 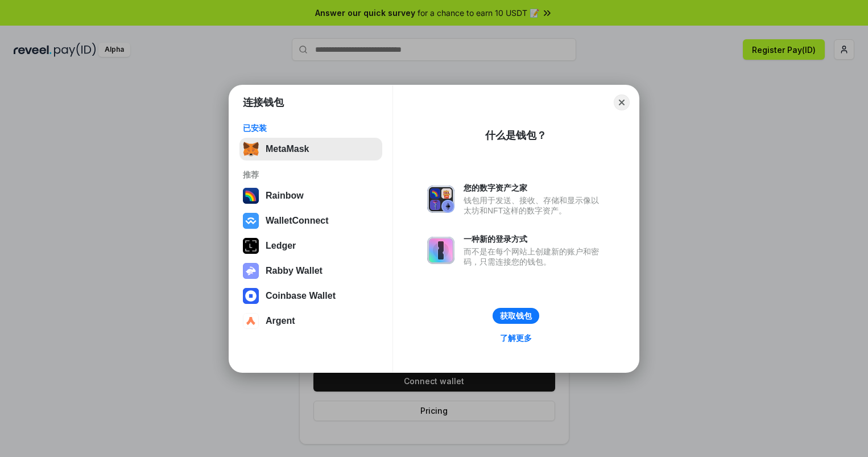 What do you see at coordinates (311, 221) in the screenshot?
I see `button: WalletConnect` at bounding box center [311, 221].